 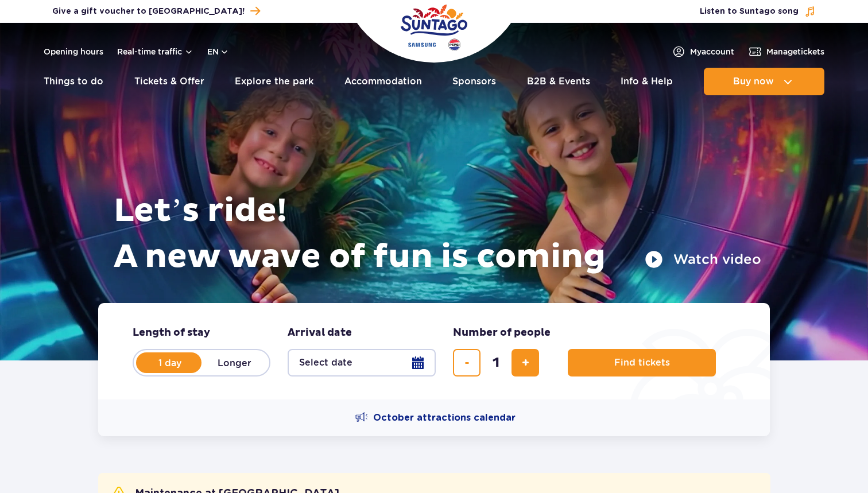 I want to click on span: October attractions calendar, so click(x=444, y=418).